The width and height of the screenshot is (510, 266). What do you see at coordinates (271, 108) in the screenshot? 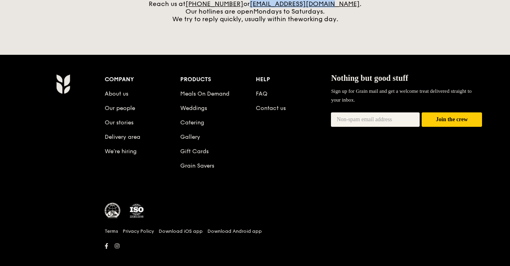
I see `a: Contact us` at bounding box center [271, 108].